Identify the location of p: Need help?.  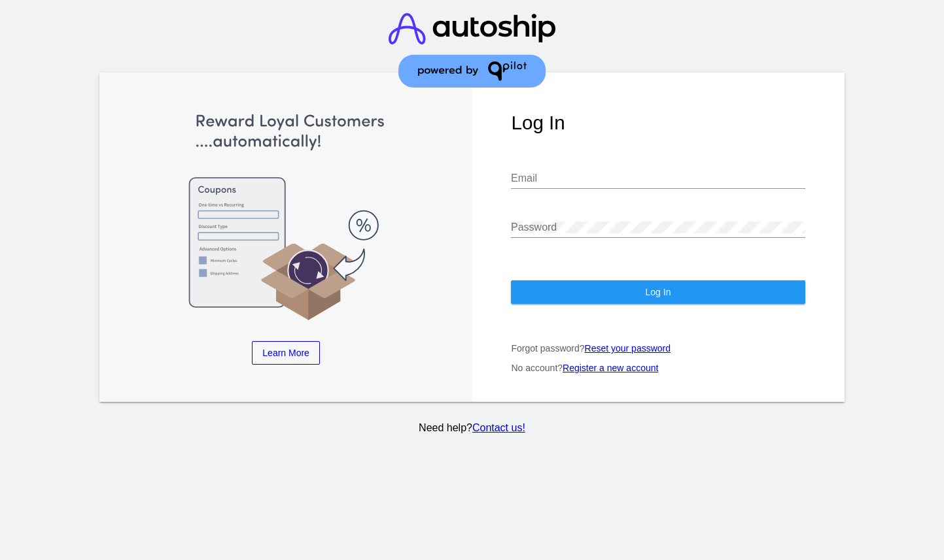
(472, 428).